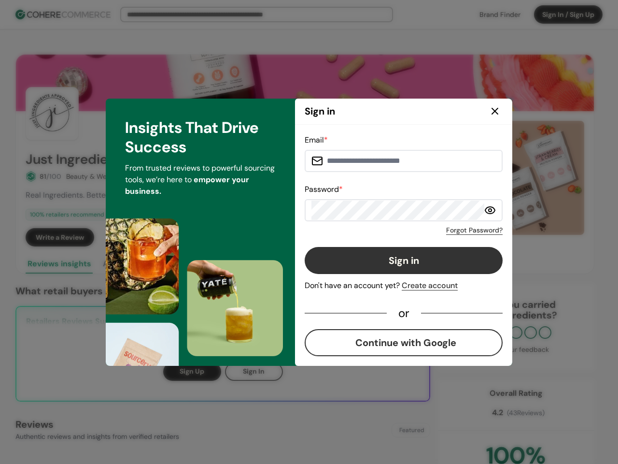 The height and width of the screenshot is (464, 618). What do you see at coordinates (320, 111) in the screenshot?
I see `h2: Sign in` at bounding box center [320, 111].